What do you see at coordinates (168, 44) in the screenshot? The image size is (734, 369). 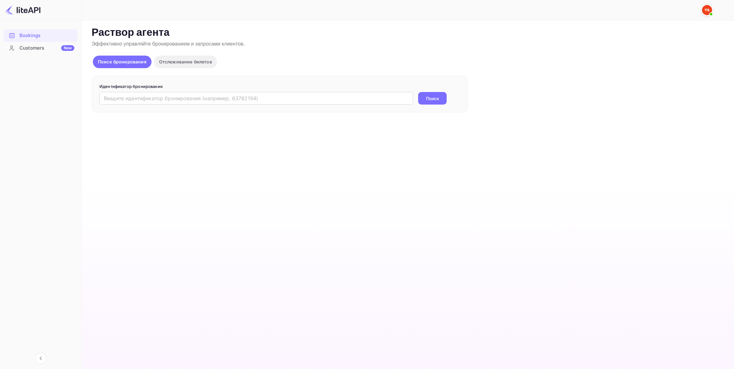 I see `span: Эффективно управляйте бронированием и запросами клиентов.` at bounding box center [168, 44].